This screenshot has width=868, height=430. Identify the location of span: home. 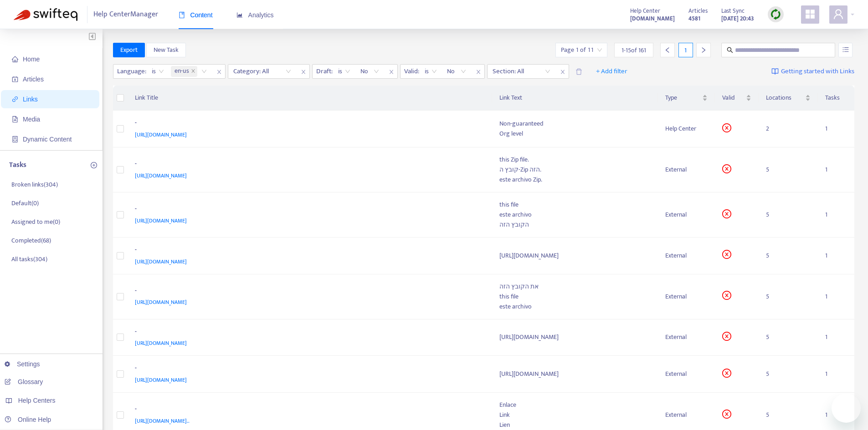
(15, 59).